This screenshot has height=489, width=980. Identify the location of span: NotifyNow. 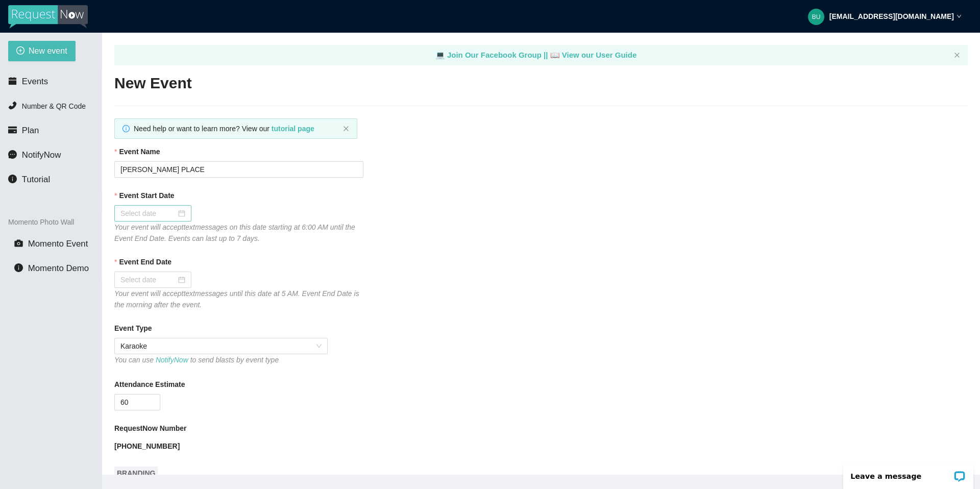
(42, 155).